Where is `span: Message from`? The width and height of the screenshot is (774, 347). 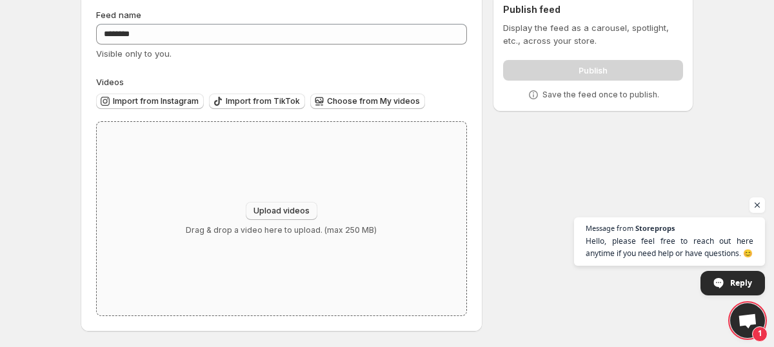
span: Message from is located at coordinates (610, 228).